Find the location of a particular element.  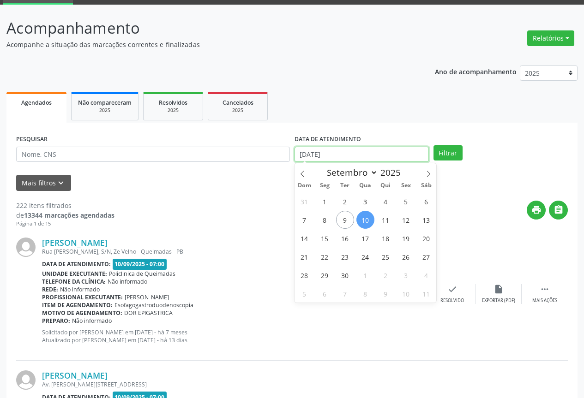

span: Setembro 7, 2025 is located at coordinates (304, 220).